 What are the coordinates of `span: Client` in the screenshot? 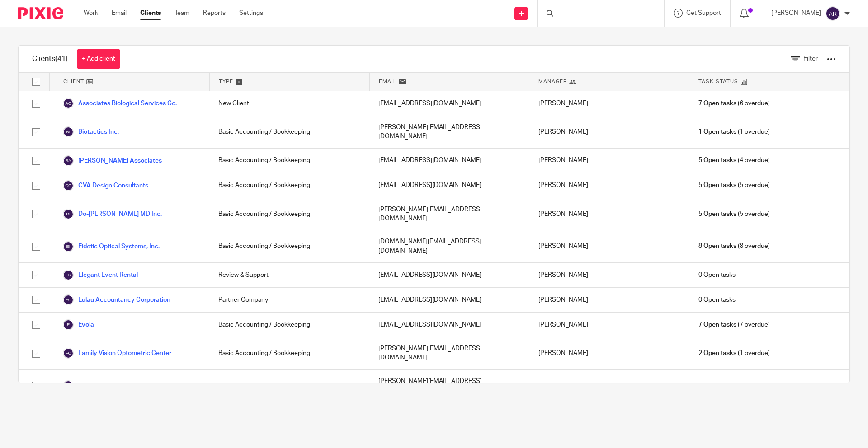 It's located at (74, 82).